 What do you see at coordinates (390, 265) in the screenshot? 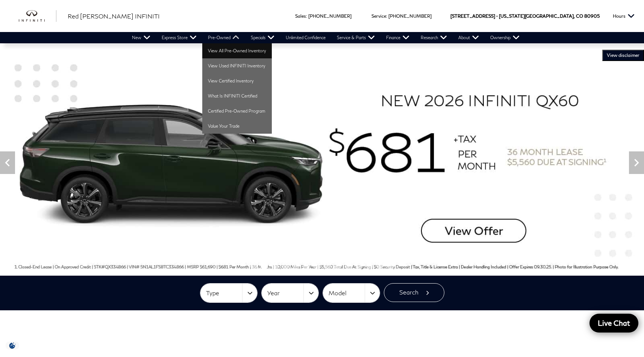
I see `span: Go to slide 14` at bounding box center [390, 265].